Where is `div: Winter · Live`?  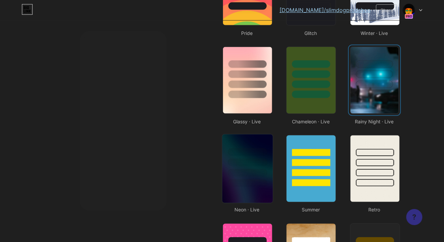
div: Winter · Live is located at coordinates (374, 33).